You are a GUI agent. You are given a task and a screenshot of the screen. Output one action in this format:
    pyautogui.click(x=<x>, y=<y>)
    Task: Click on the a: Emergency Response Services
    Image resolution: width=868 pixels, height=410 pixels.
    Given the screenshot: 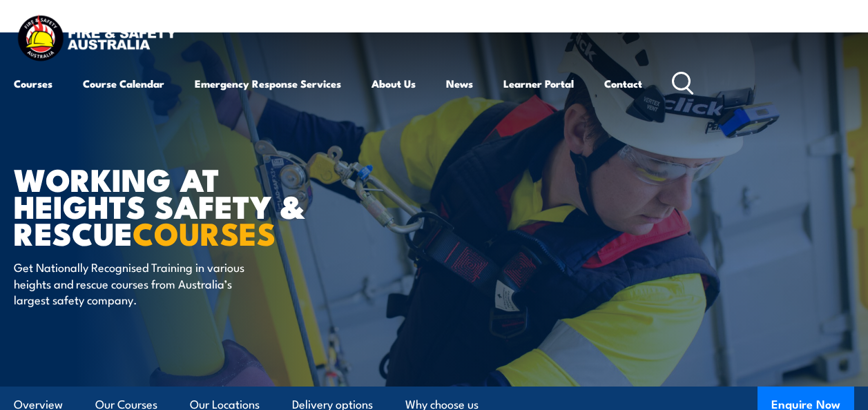 What is the action you would take?
    pyautogui.click(x=268, y=83)
    